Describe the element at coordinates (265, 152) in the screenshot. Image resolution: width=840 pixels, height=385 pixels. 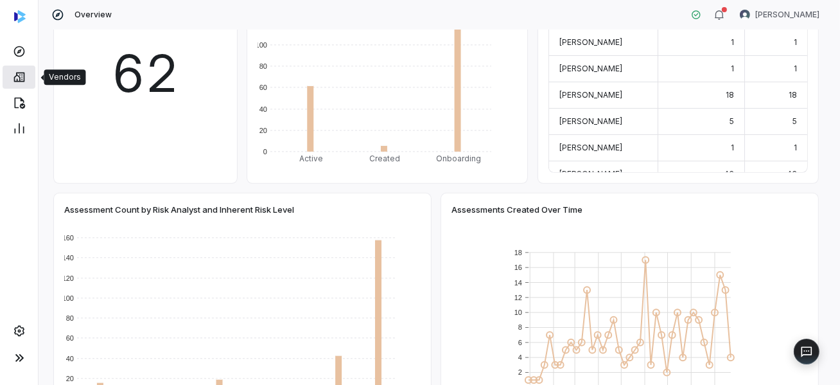
I see `text: 0` at that location.